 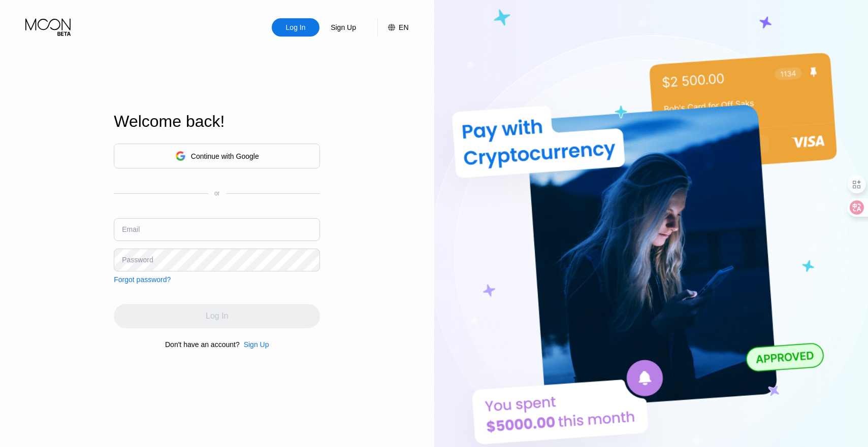 What do you see at coordinates (137, 260) in the screenshot?
I see `div: Password` at bounding box center [137, 260].